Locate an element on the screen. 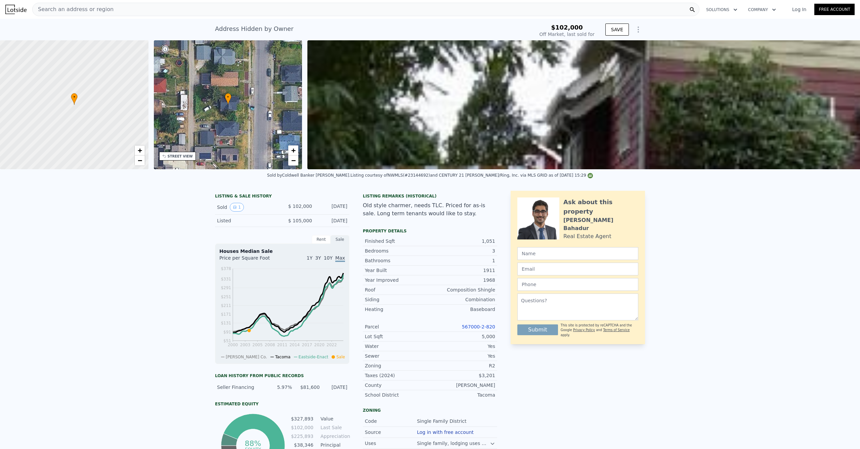 The image size is (860, 449). tspan: 2000 is located at coordinates (233, 345).